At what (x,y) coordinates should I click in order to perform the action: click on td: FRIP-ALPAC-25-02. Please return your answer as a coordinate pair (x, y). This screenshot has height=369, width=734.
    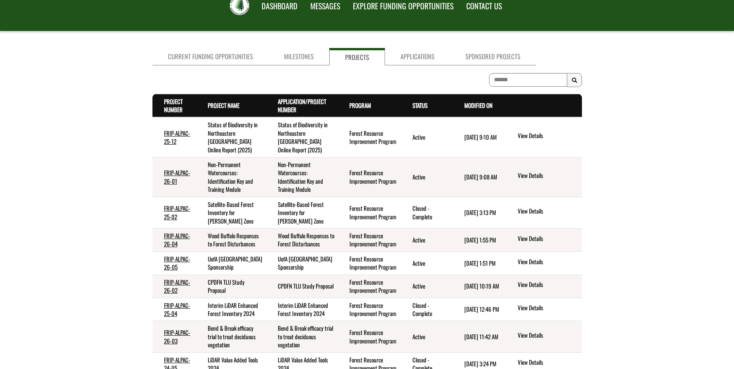
    Looking at the image, I should click on (175, 212).